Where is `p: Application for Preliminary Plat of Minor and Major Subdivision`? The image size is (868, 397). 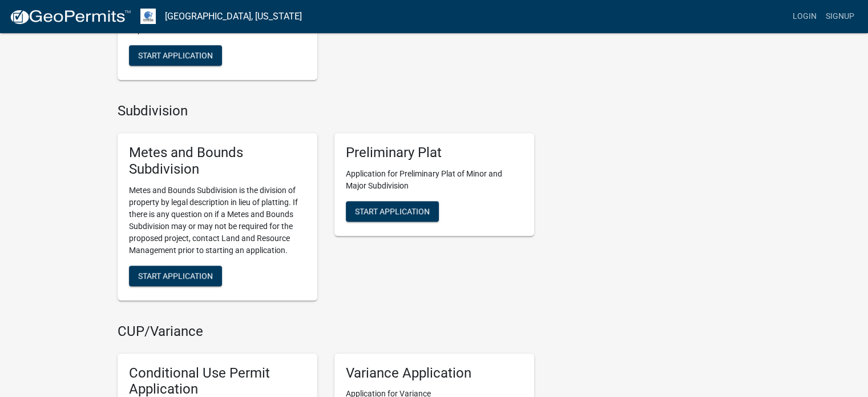
p: Application for Preliminary Plat of Minor and Major Subdivision is located at coordinates (434, 180).